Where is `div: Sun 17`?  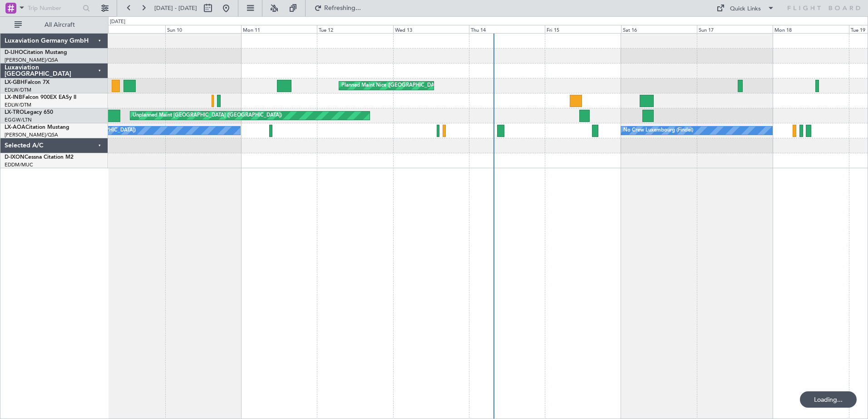 div: Sun 17 is located at coordinates (735, 29).